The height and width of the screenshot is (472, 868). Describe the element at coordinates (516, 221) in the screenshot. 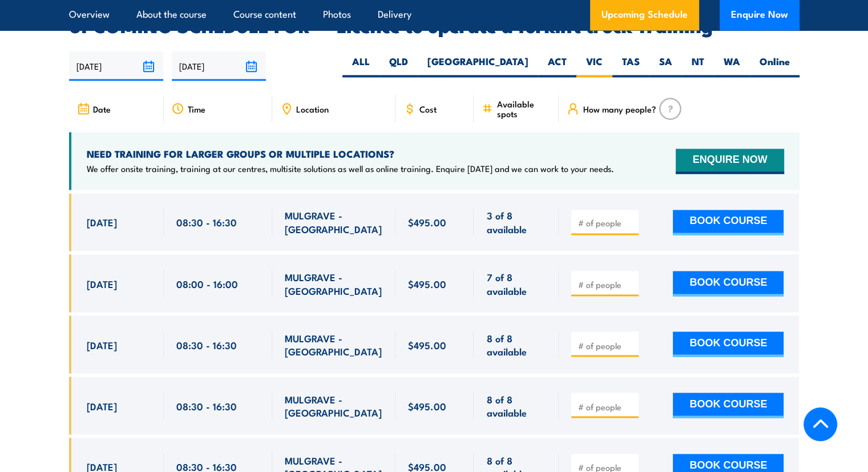

I see `span: 3 of 8 available` at that location.